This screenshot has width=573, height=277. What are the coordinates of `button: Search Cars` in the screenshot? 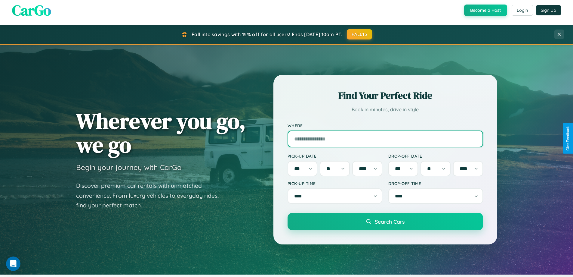 It's located at (386, 221).